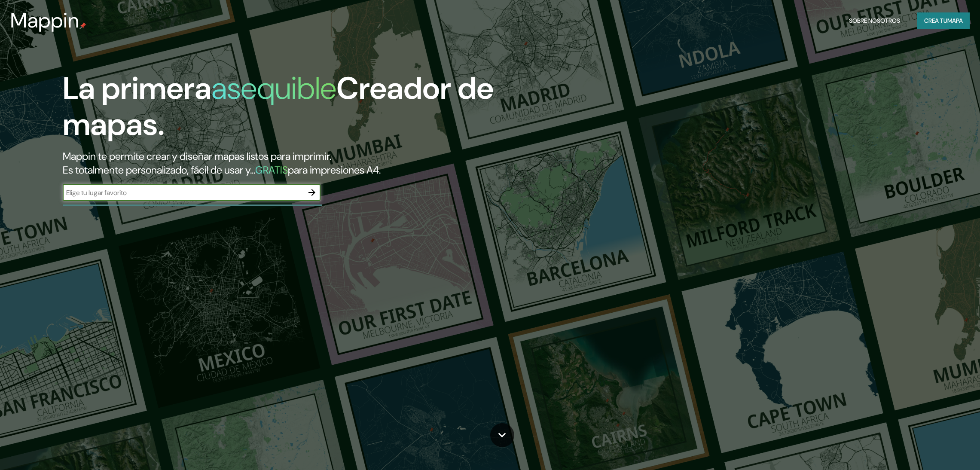 The height and width of the screenshot is (470, 980). What do you see at coordinates (83, 26) in the screenshot?
I see `img: pin de mapeo` at bounding box center [83, 26].